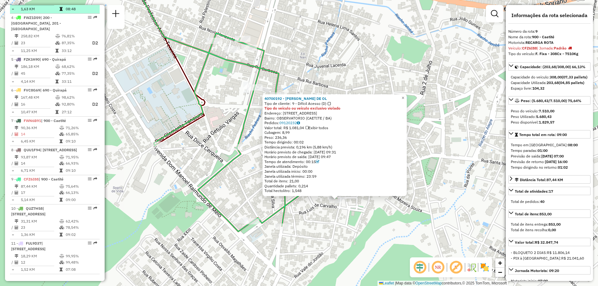 This screenshot has width=598, height=286. I want to click on strong: Padrão, so click(560, 48).